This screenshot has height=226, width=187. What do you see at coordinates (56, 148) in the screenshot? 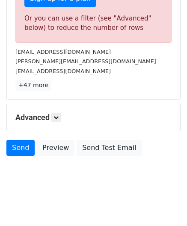
I see `a: Preview` at bounding box center [56, 148].